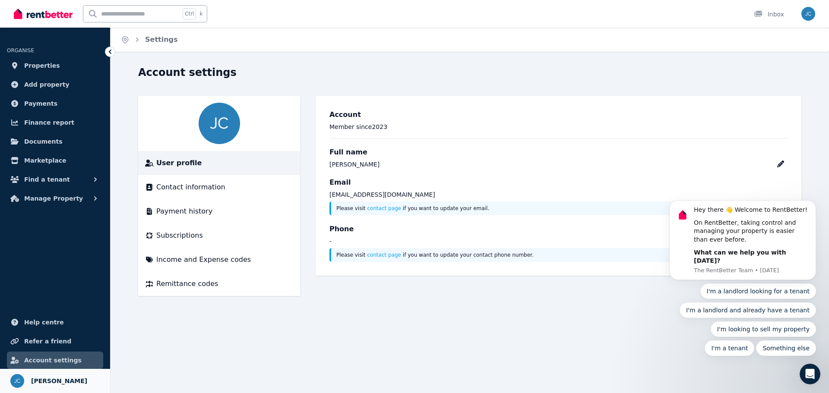  Describe the element at coordinates (53, 360) in the screenshot. I see `span: Account settings` at that location.